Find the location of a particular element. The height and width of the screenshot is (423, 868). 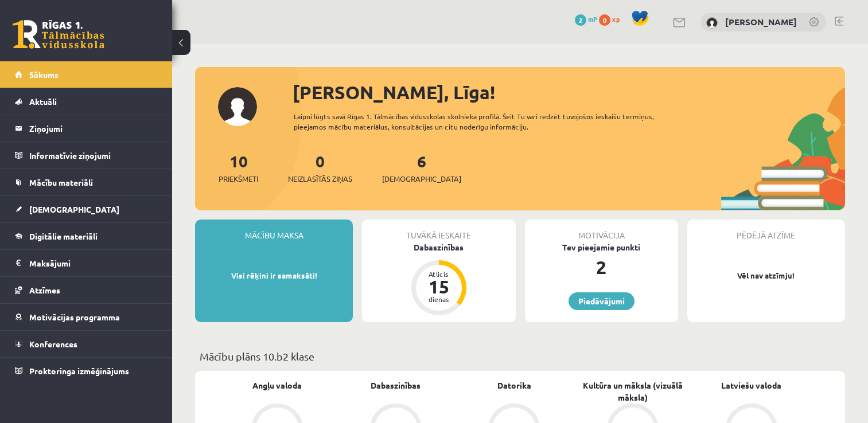

div: 2 is located at coordinates (601, 267).